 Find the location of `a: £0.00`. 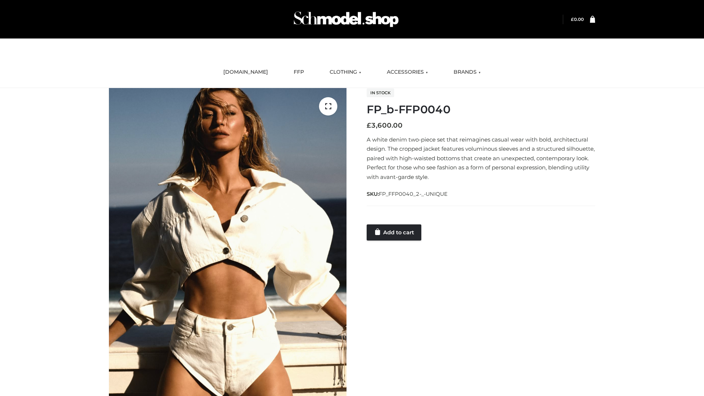

a: £0.00 is located at coordinates (577, 19).